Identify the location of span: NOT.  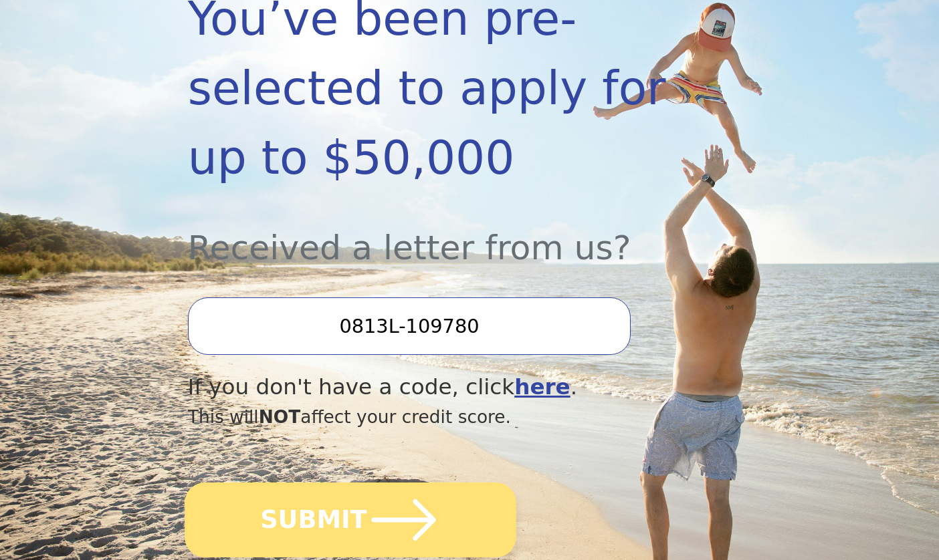
(279, 417).